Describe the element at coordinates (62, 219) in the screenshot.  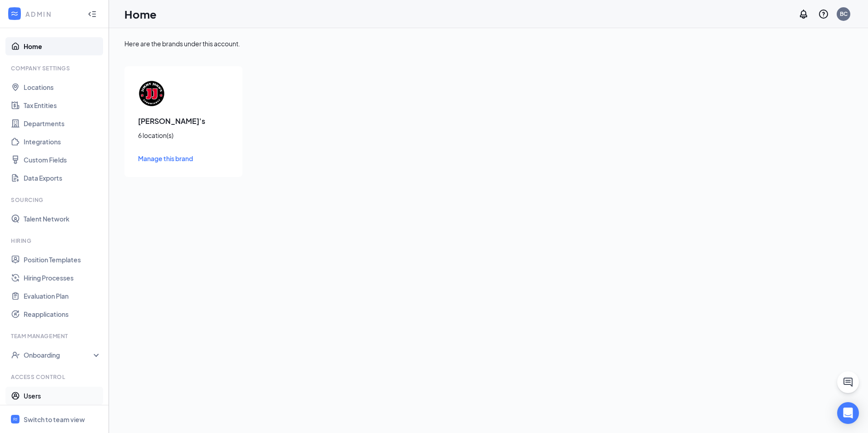
I see `a: Talent Network` at that location.